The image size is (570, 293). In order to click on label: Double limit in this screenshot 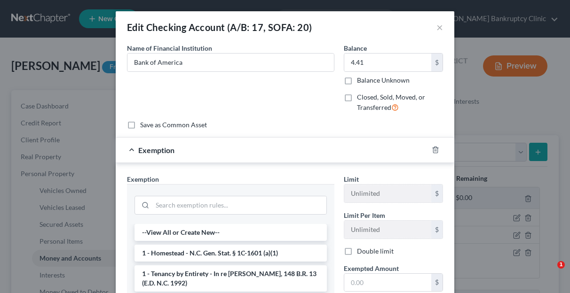, I will do `click(375, 252)`.